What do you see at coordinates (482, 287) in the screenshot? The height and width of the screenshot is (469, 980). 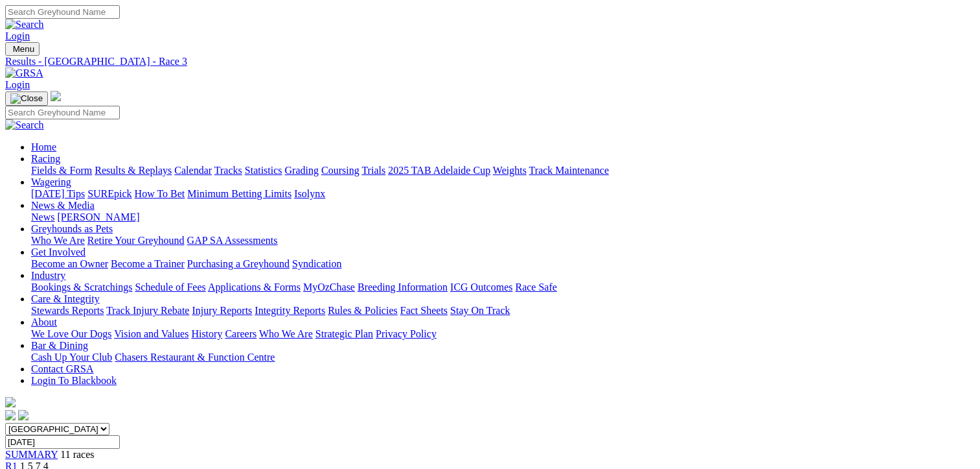 I see `a: ICG Outcomes` at bounding box center [482, 287].